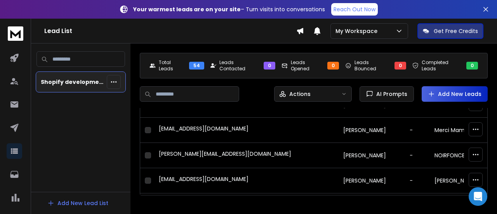 This screenshot has width=497, height=214. Describe the element at coordinates (373, 66) in the screenshot. I see `p: Leads Bounced` at that location.